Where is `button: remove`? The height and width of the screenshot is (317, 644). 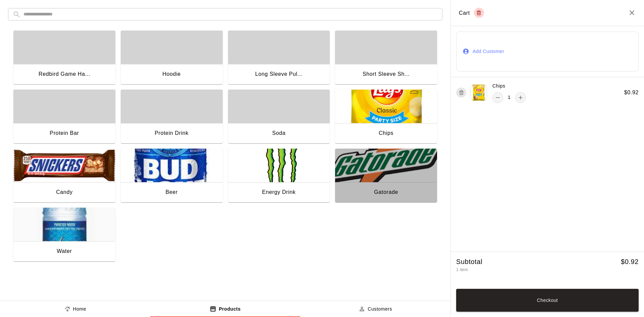
button: remove is located at coordinates (497, 98).